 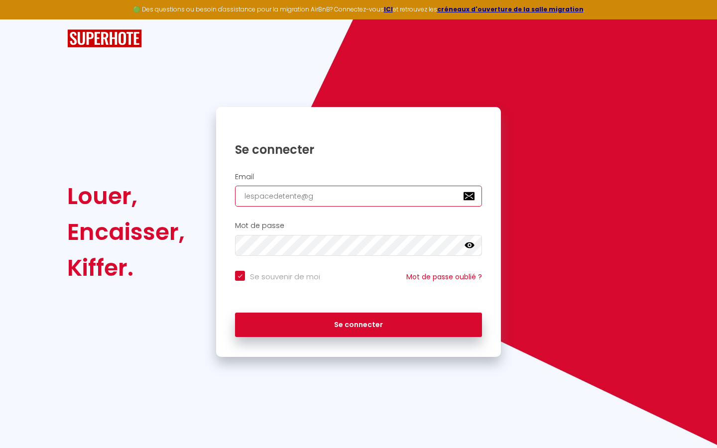 I want to click on h1: Se connecter, so click(x=358, y=149).